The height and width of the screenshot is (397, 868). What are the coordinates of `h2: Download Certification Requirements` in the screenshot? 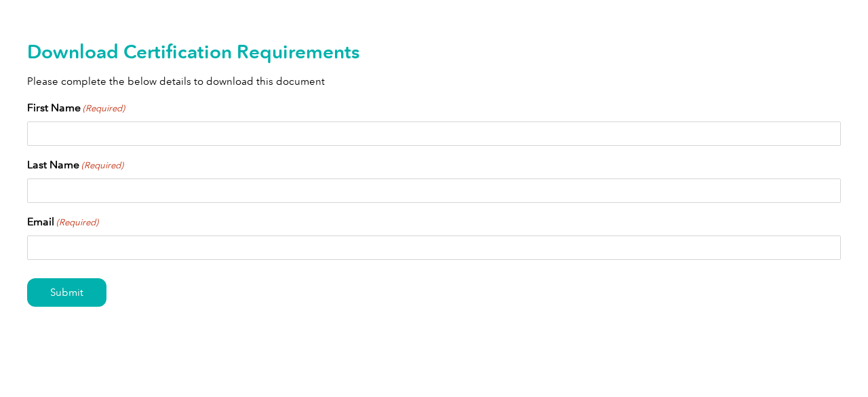 It's located at (434, 52).